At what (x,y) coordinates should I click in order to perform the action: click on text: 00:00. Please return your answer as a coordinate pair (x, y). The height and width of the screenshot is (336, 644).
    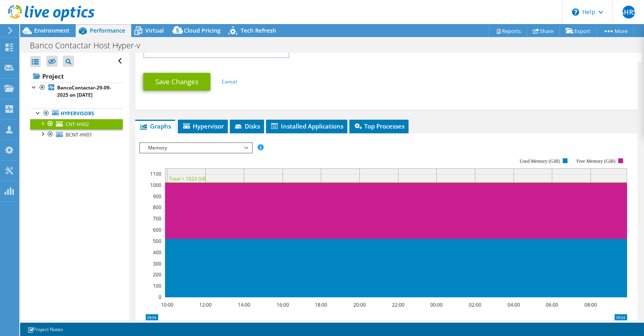
    Looking at the image, I should click on (436, 304).